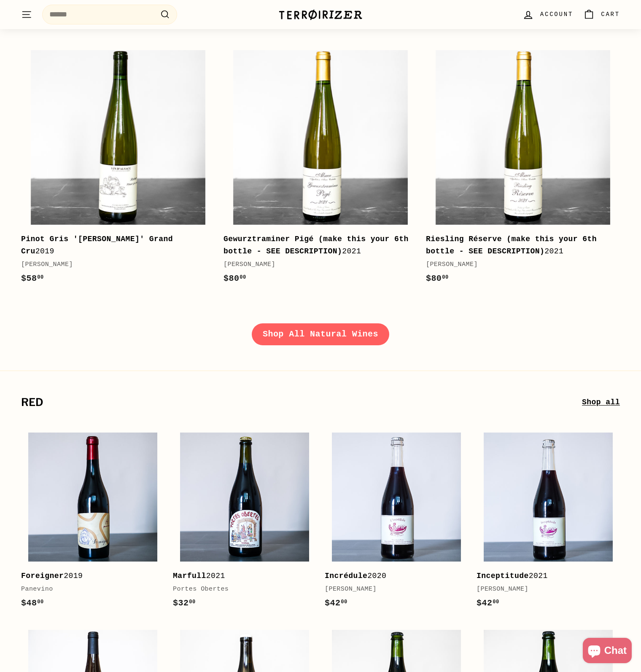 The width and height of the screenshot is (641, 672). I want to click on h2: Red, so click(301, 402).